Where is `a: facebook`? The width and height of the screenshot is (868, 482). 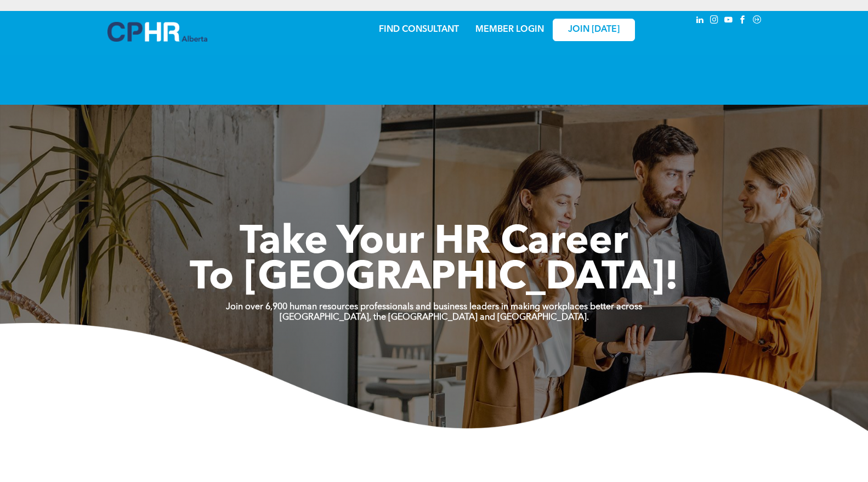 a: facebook is located at coordinates (743, 21).